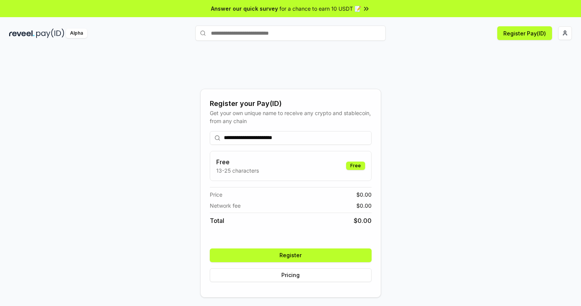 The height and width of the screenshot is (306, 581). What do you see at coordinates (320, 8) in the screenshot?
I see `span: for a chance to earn 10 USDT 📝` at bounding box center [320, 8].